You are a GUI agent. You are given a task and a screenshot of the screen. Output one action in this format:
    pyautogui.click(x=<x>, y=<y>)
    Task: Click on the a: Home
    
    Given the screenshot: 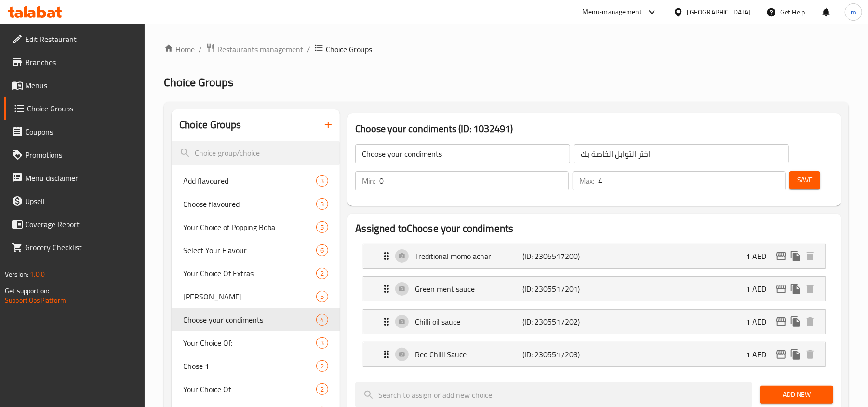 What is the action you would take?
    pyautogui.click(x=179, y=50)
    